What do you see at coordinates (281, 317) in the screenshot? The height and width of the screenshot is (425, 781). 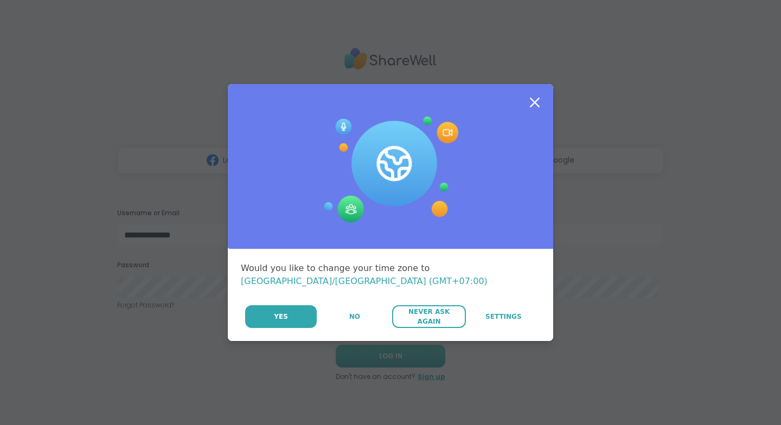 I see `button: Yes` at bounding box center [281, 317].